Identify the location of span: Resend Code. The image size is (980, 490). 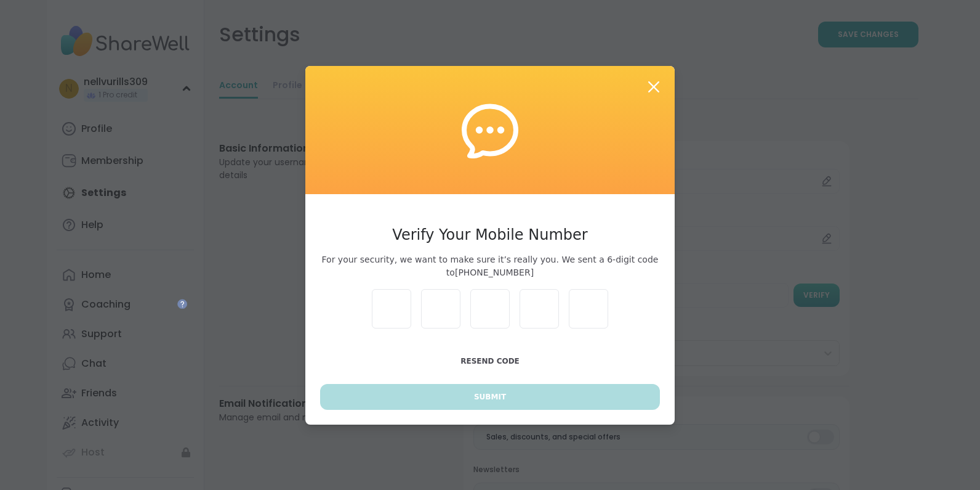
(490, 361).